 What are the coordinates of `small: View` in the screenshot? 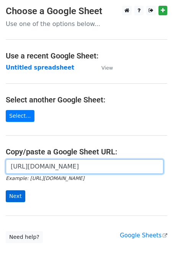 It's located at (107, 68).